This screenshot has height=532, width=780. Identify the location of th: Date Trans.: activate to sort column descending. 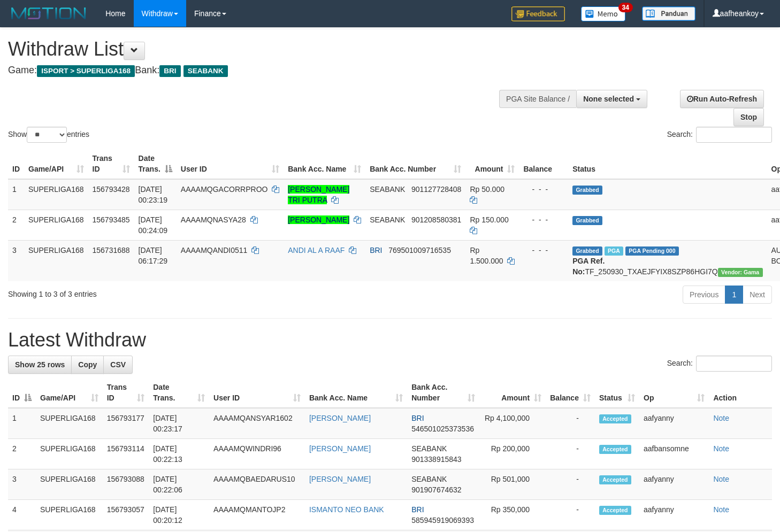
(155, 164).